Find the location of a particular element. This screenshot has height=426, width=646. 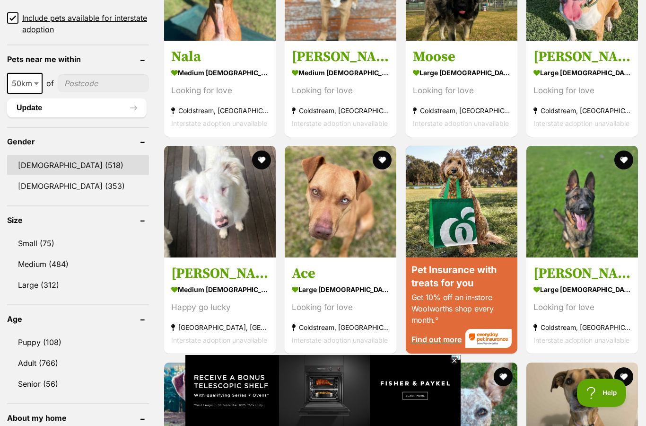

h3: Moose is located at coordinates (462, 57).